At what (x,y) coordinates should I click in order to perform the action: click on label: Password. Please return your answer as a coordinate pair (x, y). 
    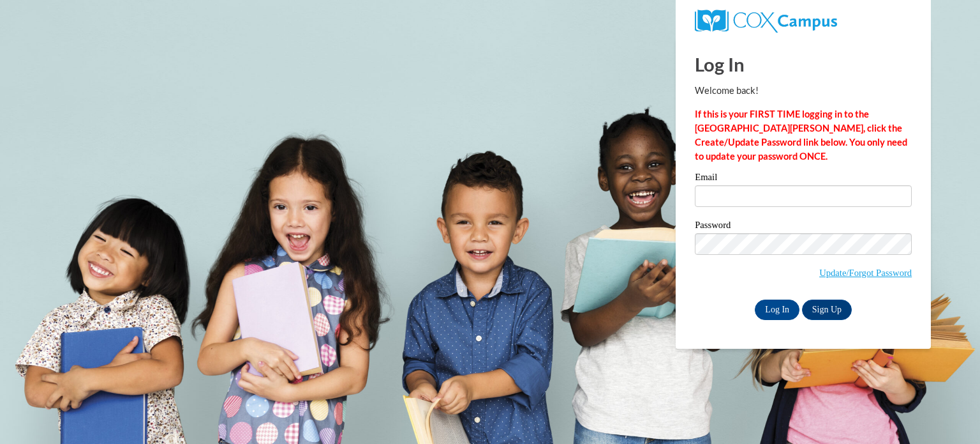
    Looking at the image, I should click on (803, 227).